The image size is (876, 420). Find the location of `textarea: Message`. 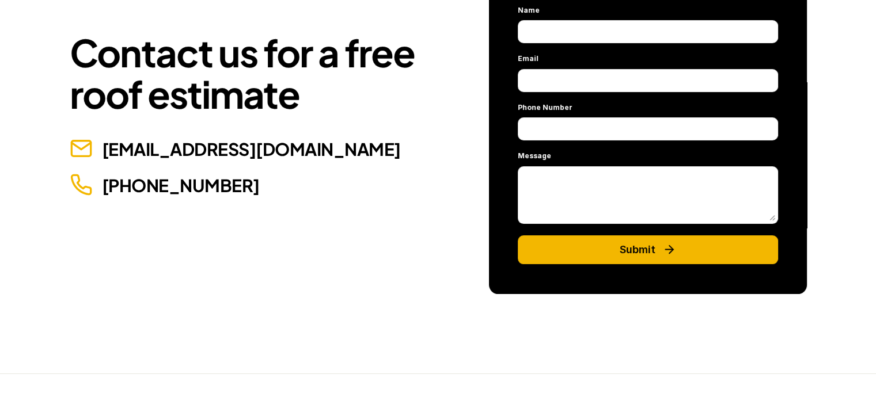

textarea: Message is located at coordinates (648, 195).